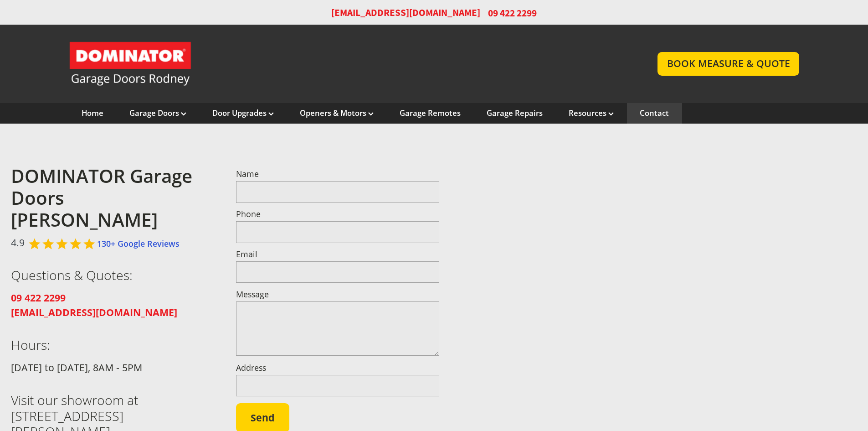  I want to click on a: 130+ Google Reviews, so click(138, 243).